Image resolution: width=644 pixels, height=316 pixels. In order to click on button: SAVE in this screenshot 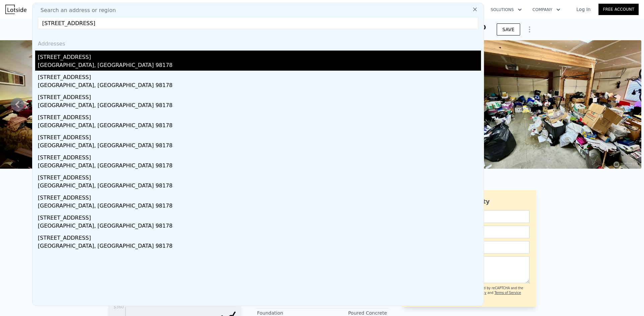, I will do `click(508, 29)`.